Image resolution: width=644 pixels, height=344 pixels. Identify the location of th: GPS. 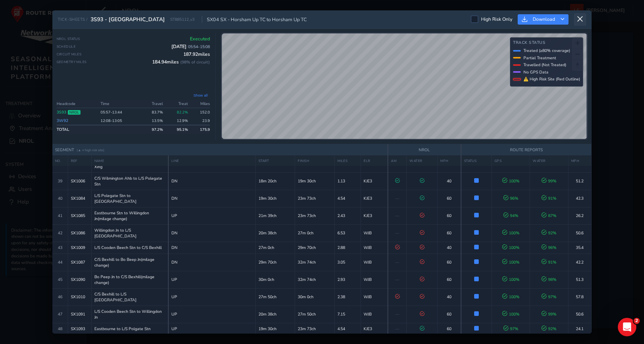
(510, 161).